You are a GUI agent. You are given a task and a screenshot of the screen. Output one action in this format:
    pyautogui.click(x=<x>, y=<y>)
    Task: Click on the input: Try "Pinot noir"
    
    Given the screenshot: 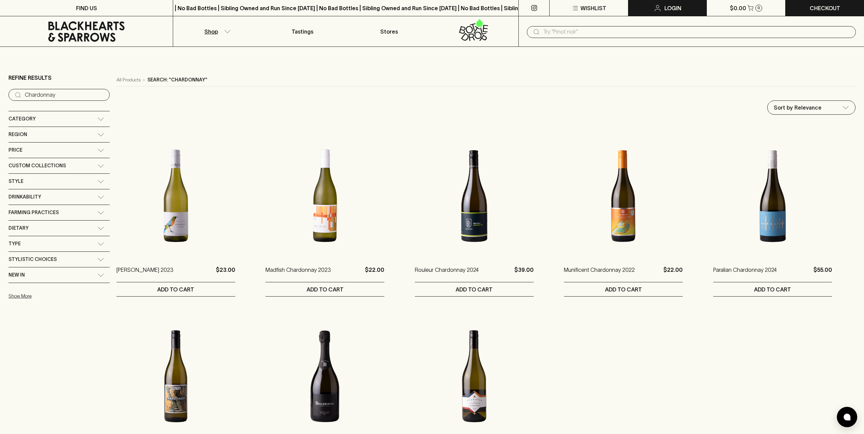 What is the action you would take?
    pyautogui.click(x=697, y=32)
    